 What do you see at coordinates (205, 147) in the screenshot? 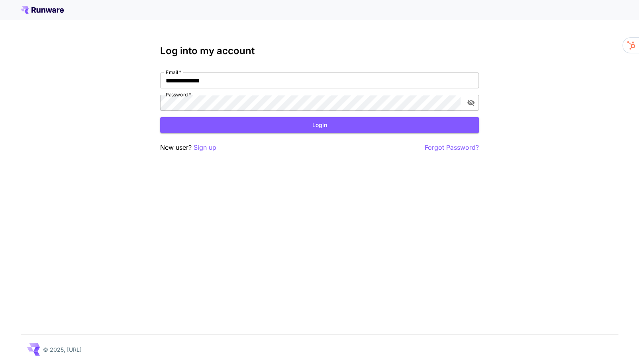
I see `p: Sign up` at bounding box center [205, 147].